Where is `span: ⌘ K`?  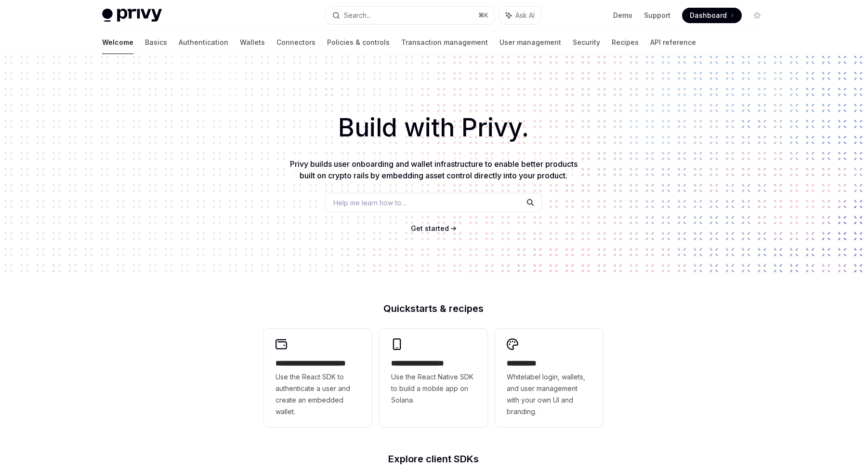
span: ⌘ K is located at coordinates (483, 15).